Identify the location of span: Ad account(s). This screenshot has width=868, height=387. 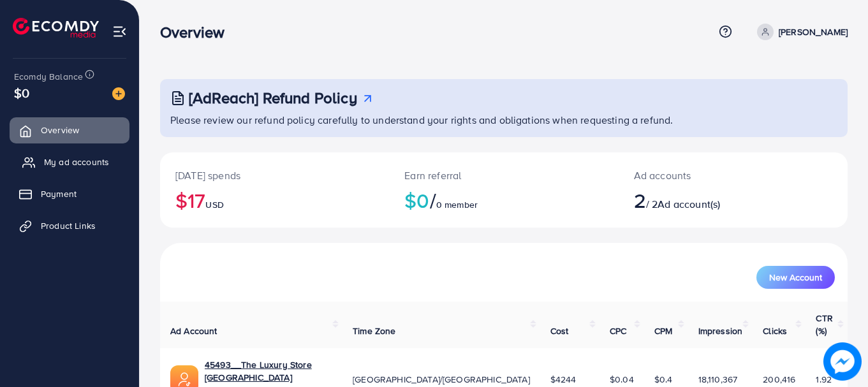
(689, 204).